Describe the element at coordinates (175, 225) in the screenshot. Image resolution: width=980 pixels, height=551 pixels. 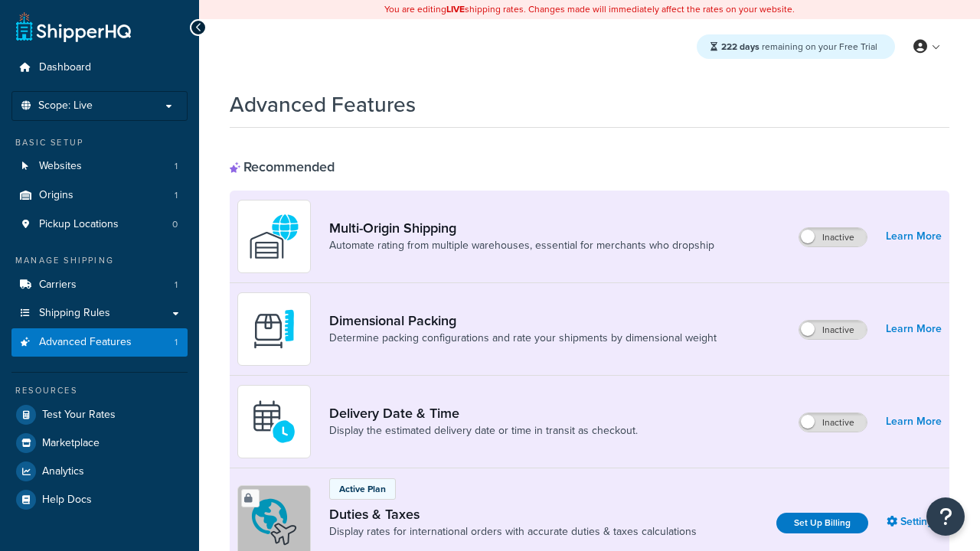
I see `span: 0` at that location.